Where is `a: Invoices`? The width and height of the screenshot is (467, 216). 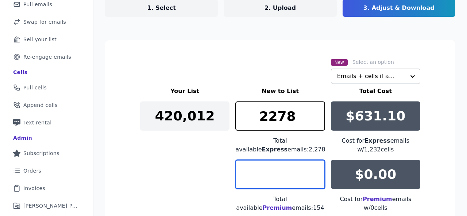 a: Invoices is located at coordinates (46, 188).